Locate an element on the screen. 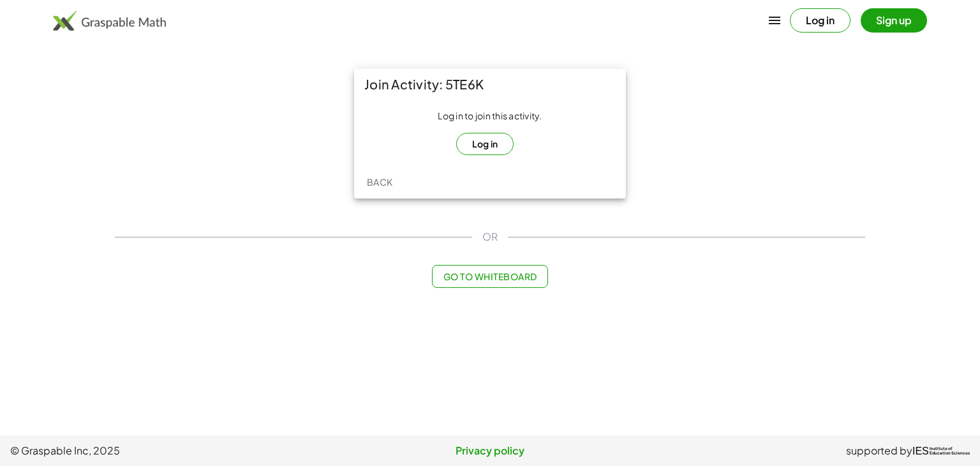 The height and width of the screenshot is (466, 980). span: IES is located at coordinates (920, 450).